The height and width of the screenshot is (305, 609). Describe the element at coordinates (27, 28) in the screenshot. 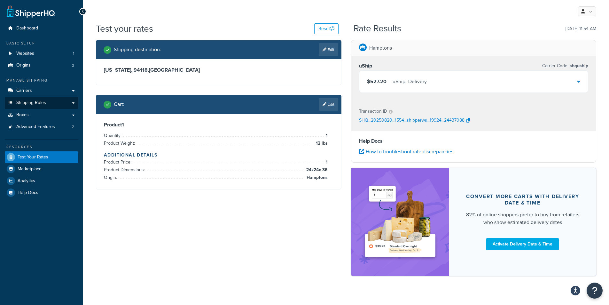

I see `span: Dashboard` at that location.